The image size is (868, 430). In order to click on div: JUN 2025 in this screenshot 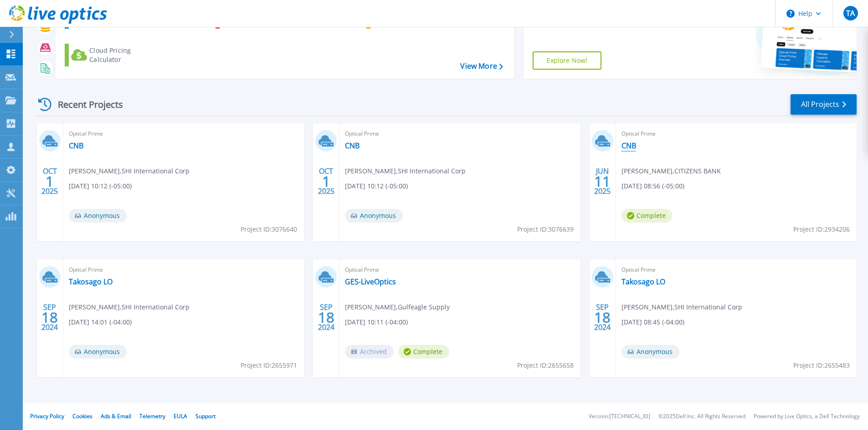, I will do `click(602, 181)`.